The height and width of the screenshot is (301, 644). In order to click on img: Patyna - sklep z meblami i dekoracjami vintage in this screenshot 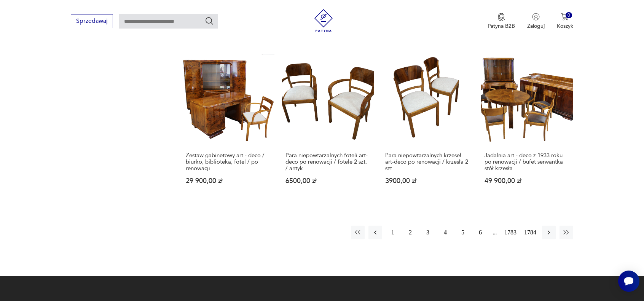, I will do `click(324, 21)`.